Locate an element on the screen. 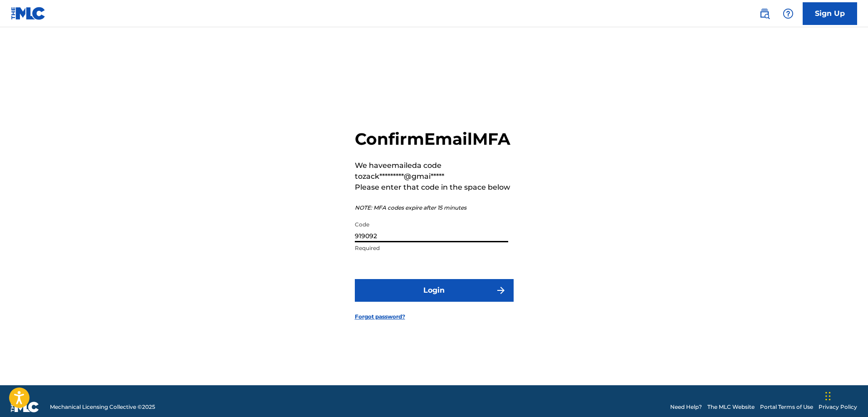  img: MLC Logo is located at coordinates (28, 13).